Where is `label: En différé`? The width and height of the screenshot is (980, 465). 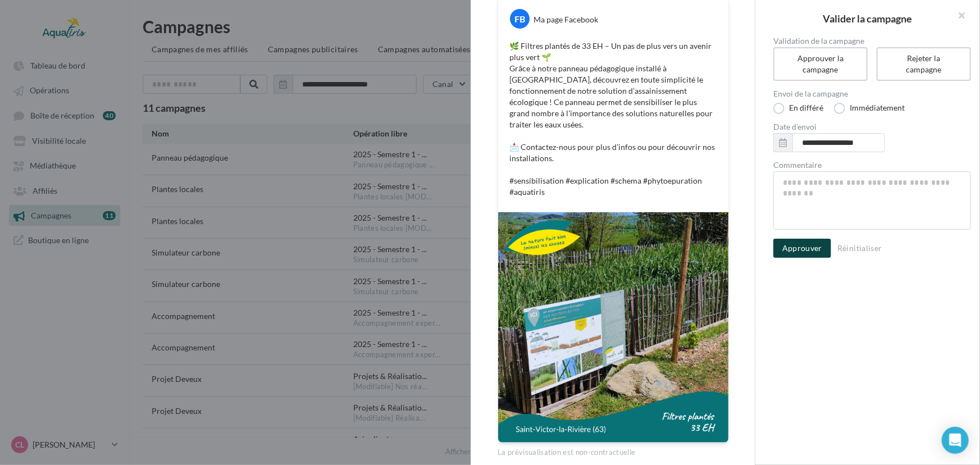 label: En différé is located at coordinates (798, 108).